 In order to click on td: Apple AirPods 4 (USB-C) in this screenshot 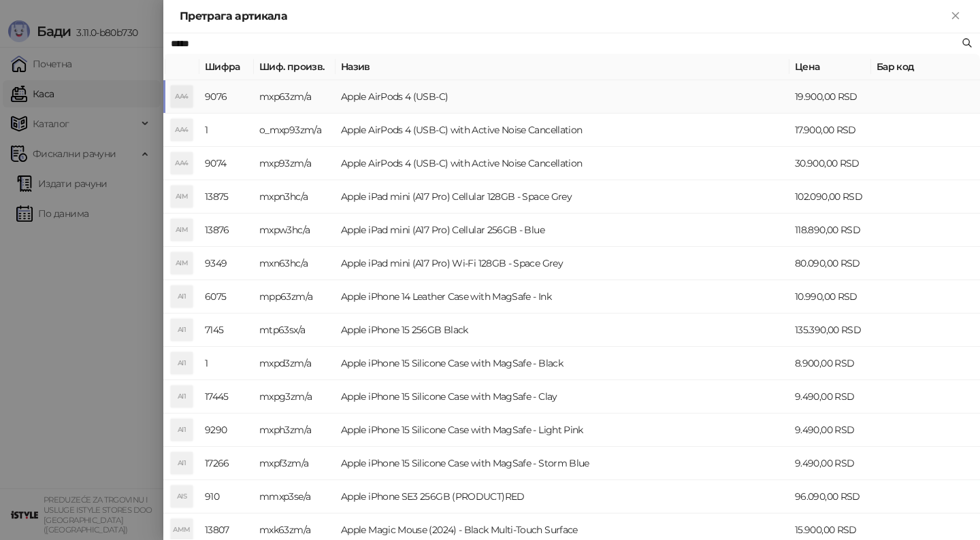, I will do `click(562, 97)`.